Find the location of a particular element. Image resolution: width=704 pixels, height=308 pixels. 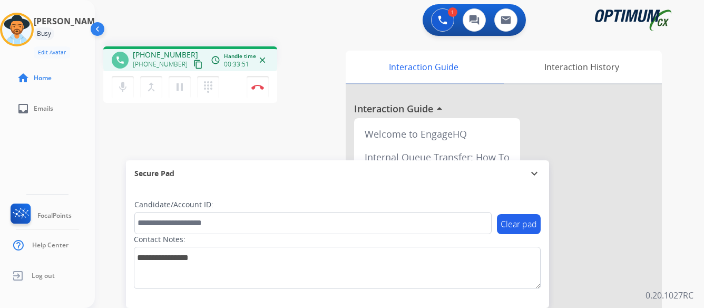

mat-icon: home is located at coordinates (23, 78).